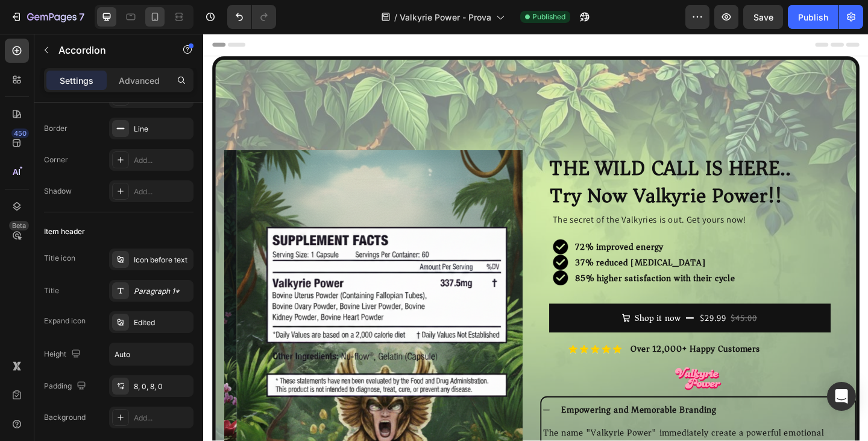 This screenshot has width=868, height=441. What do you see at coordinates (538, 266) in the screenshot?
I see `p: 85% higher satisfaction with their cycle` at bounding box center [538, 266].